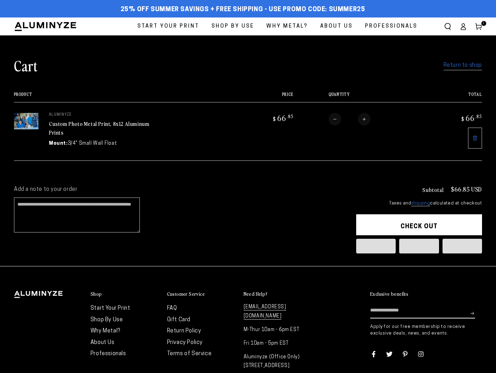  Describe the element at coordinates (475, 138) in the screenshot. I see `a: Remove 8"x12" Rectangle White Glossy Aluminyzed Photo` at that location.